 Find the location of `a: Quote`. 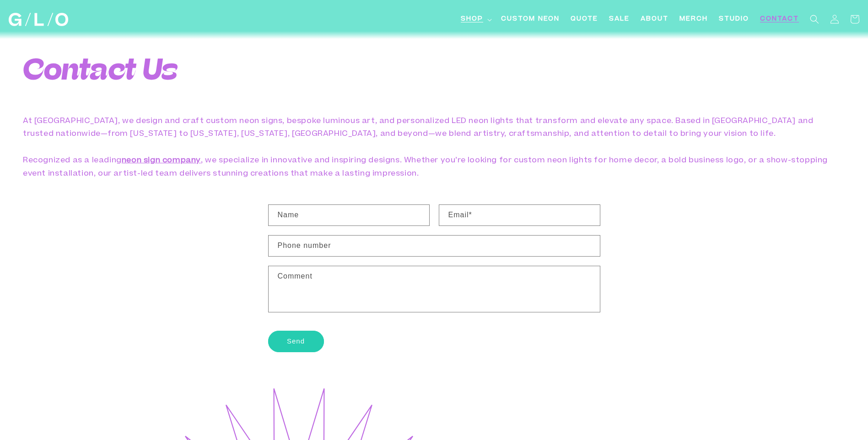

a: Quote is located at coordinates (584, 19).